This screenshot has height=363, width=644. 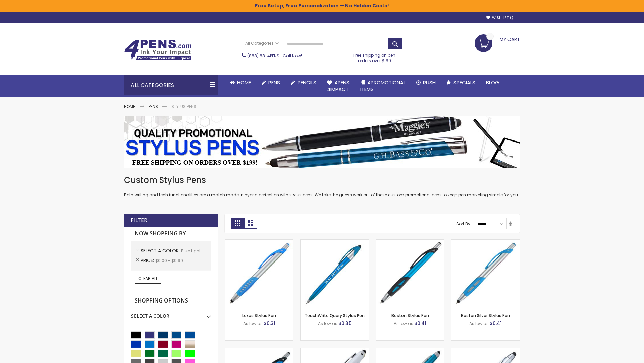 What do you see at coordinates (335, 242) in the screenshot?
I see `a: TouchWrite Query Stylus Pen-Blue Light` at bounding box center [335, 242].